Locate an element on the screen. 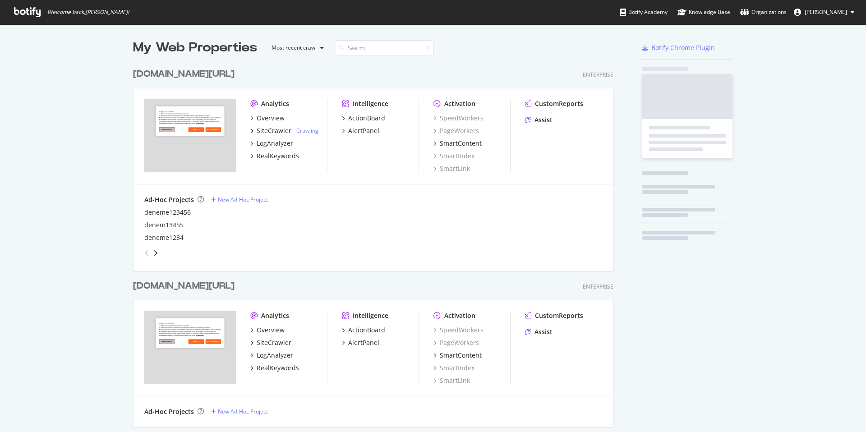 This screenshot has height=432, width=866. div: Most recent crawl is located at coordinates (294, 48).